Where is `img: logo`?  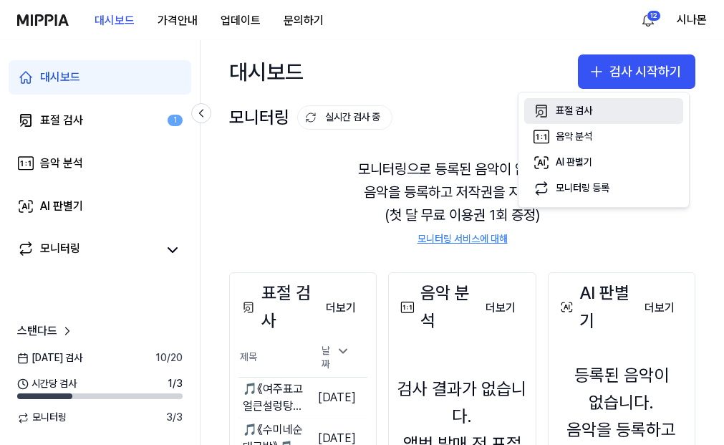
img: logo is located at coordinates (43, 20).